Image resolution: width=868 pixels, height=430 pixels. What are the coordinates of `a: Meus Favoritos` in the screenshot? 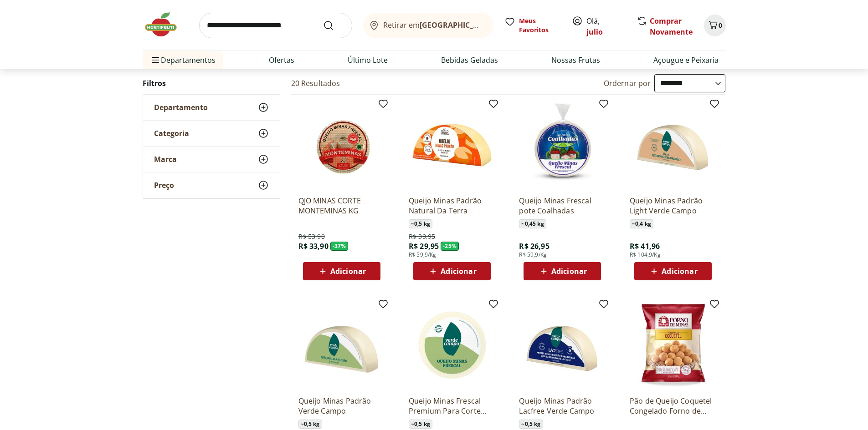 It's located at (532, 26).